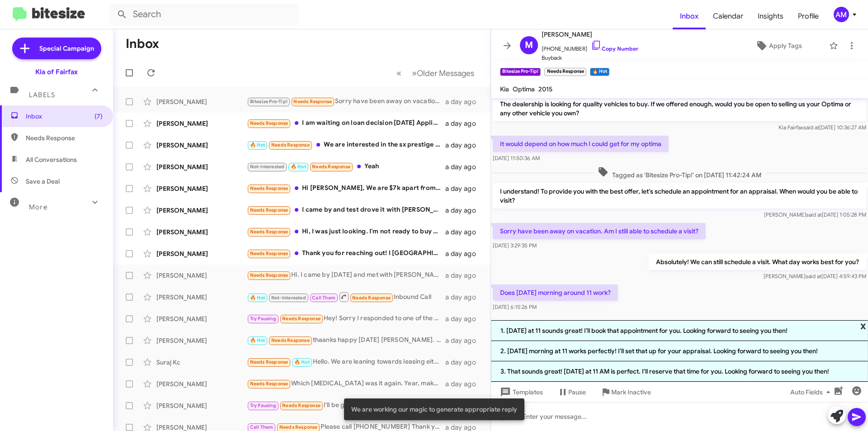  I want to click on span: All Conversations, so click(51, 160).